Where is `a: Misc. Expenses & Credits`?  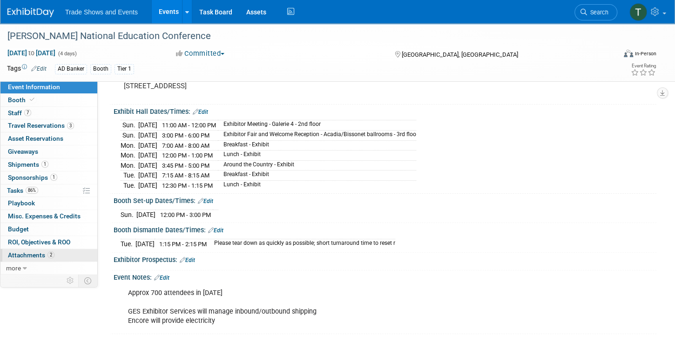
a: Misc. Expenses & Credits is located at coordinates (49, 216).